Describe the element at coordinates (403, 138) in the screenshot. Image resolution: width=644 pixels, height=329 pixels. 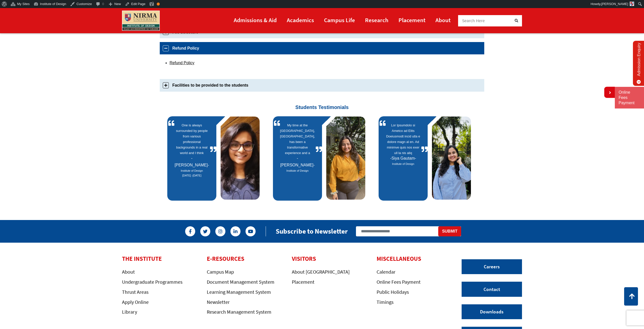
I see `span: Lor Ipsumdolo si Ametco ad Elits Doeiusmodt incid utla e dolore magn al en. Ad minimve quis nos e...` at that location.